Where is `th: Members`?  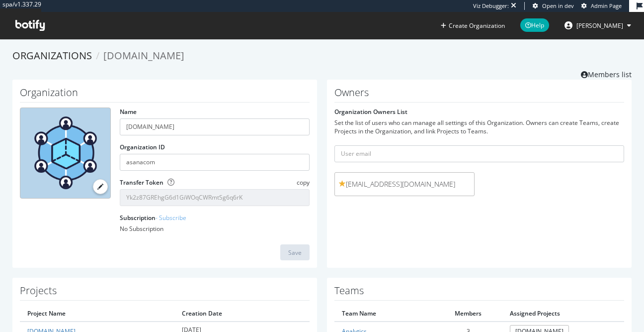
th: Members is located at coordinates (468, 314).